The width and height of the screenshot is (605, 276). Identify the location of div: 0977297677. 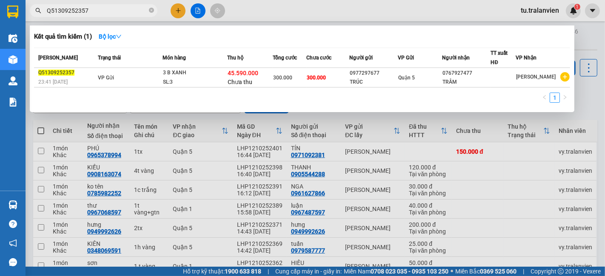
(373, 73).